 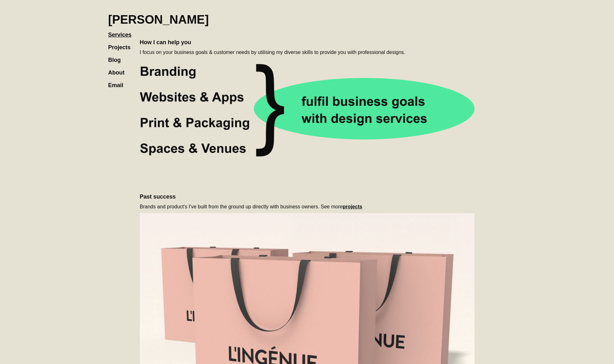 I want to click on p: Brands and product's I've built from the ground up directly with business owners. See more, so click(x=307, y=207).